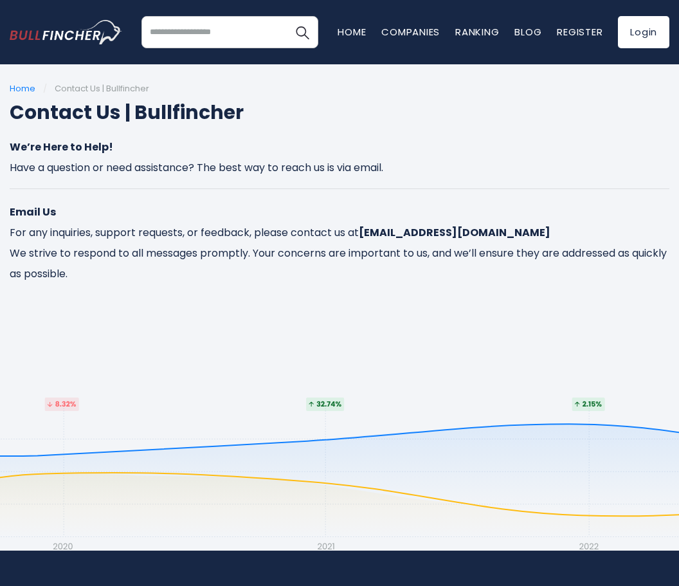 The width and height of the screenshot is (679, 586). What do you see at coordinates (528, 31) in the screenshot?
I see `a: Blog` at bounding box center [528, 31].